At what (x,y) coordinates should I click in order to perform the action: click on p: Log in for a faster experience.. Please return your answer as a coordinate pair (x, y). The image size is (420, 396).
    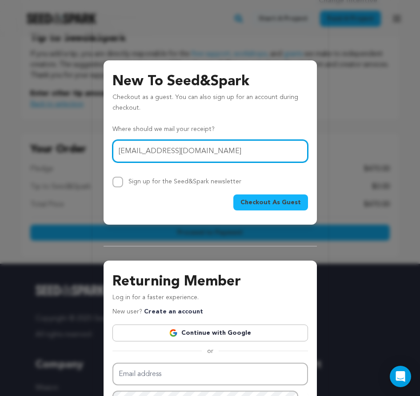
    Looking at the image, I should click on (210, 300).